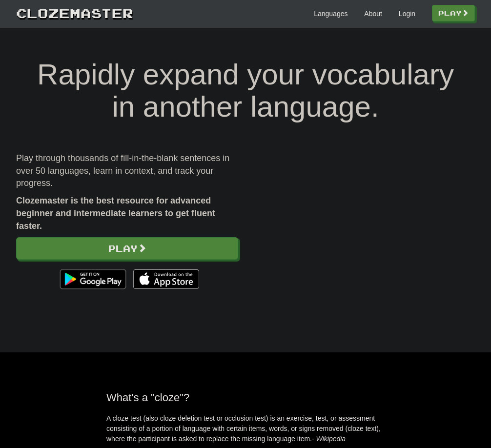  What do you see at coordinates (245, 428) in the screenshot?
I see `p: A cloze test (also cloze deletion test or occlusion test) is an exercise, test, or assessment con...` at bounding box center [245, 428].